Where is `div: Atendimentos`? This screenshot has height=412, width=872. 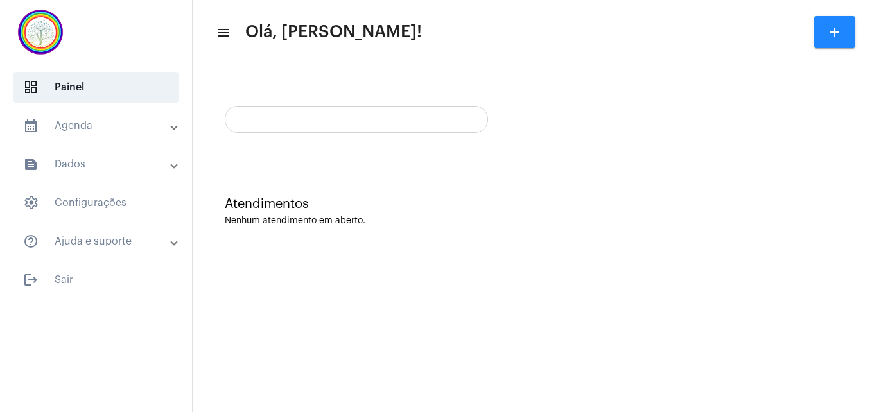 div: Atendimentos is located at coordinates (532, 204).